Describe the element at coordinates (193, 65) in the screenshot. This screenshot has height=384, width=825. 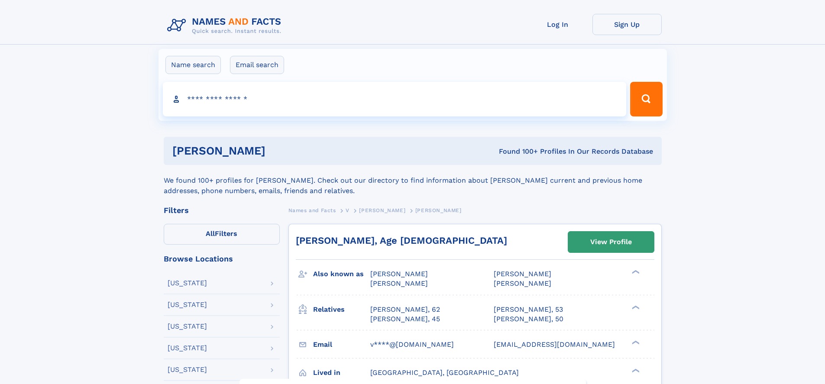
I see `label: Name search` at that location.